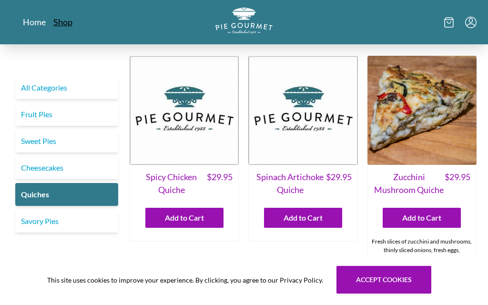 The height and width of the screenshot is (305, 488). I want to click on button: Accept cookies, so click(384, 280).